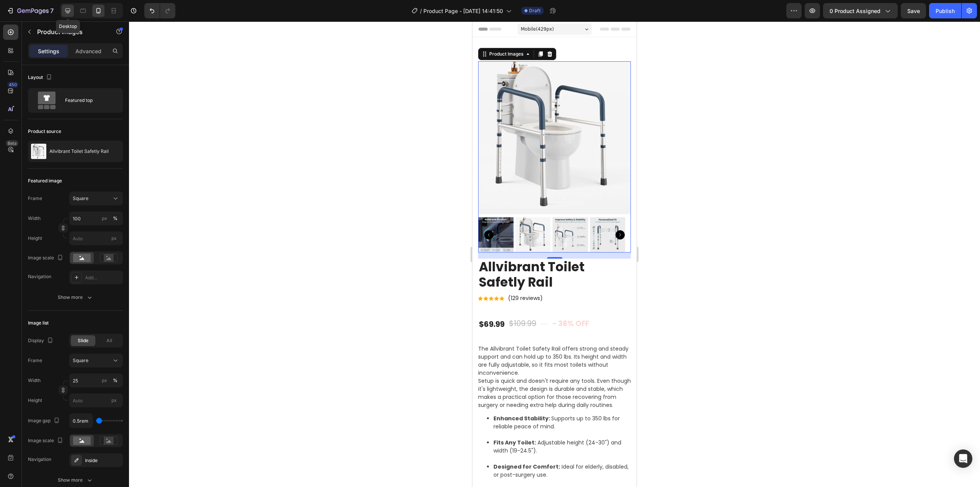 The image size is (980, 487). I want to click on pre: - 36% off, so click(99, 302).